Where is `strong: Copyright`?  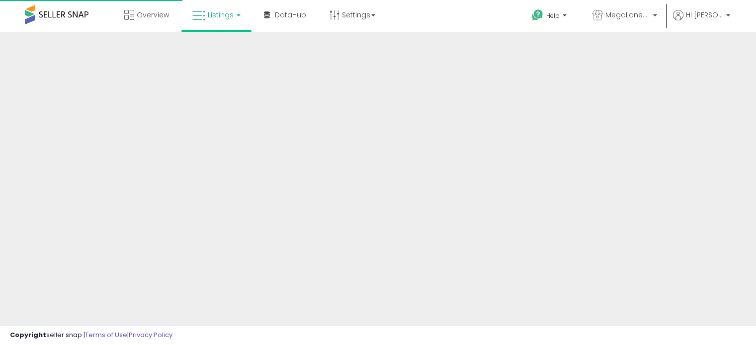 strong: Copyright is located at coordinates (28, 335).